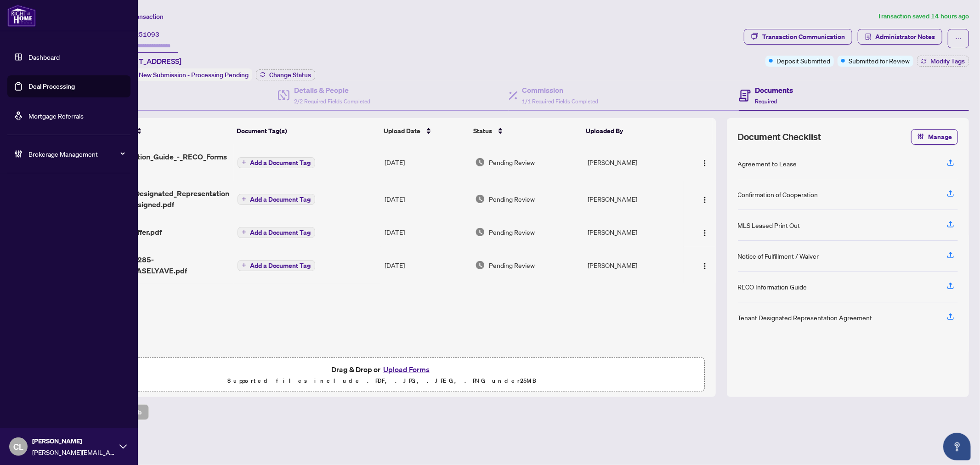 The width and height of the screenshot is (980, 465). I want to click on span: Submitted for Review, so click(879, 61).